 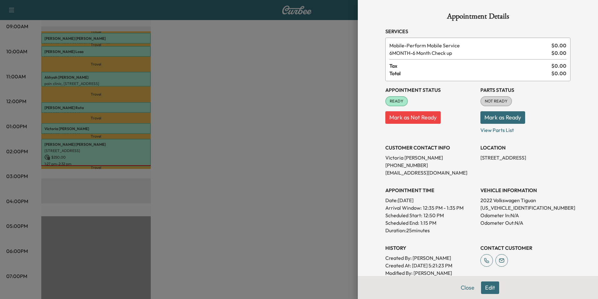 What do you see at coordinates (431, 248) in the screenshot?
I see `h3: History` at bounding box center [431, 248].